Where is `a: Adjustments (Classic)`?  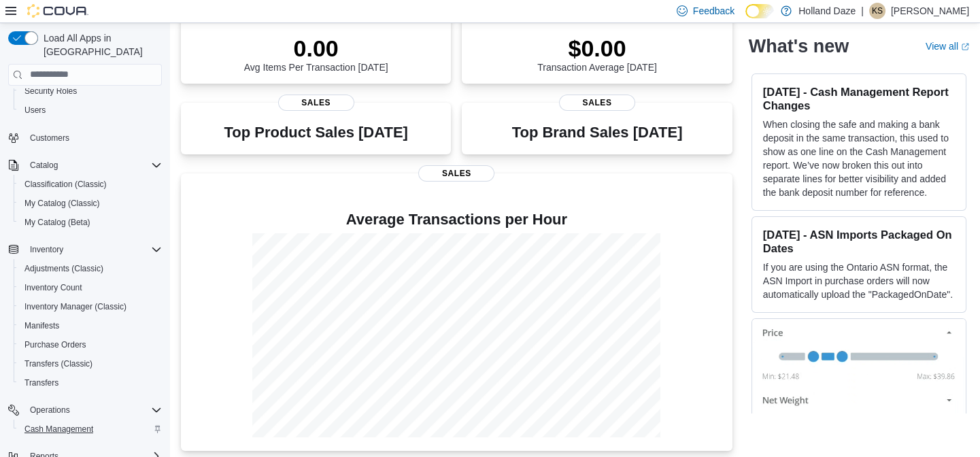
a: Adjustments (Classic) is located at coordinates (64, 268).